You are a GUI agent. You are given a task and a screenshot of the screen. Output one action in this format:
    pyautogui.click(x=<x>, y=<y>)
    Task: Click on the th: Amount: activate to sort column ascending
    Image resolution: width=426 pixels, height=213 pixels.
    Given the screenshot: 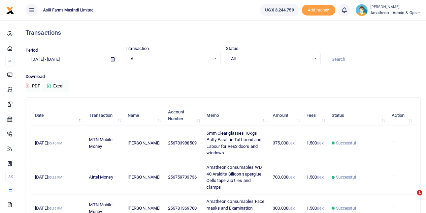 What is the action you would take?
    pyautogui.click(x=286, y=115)
    